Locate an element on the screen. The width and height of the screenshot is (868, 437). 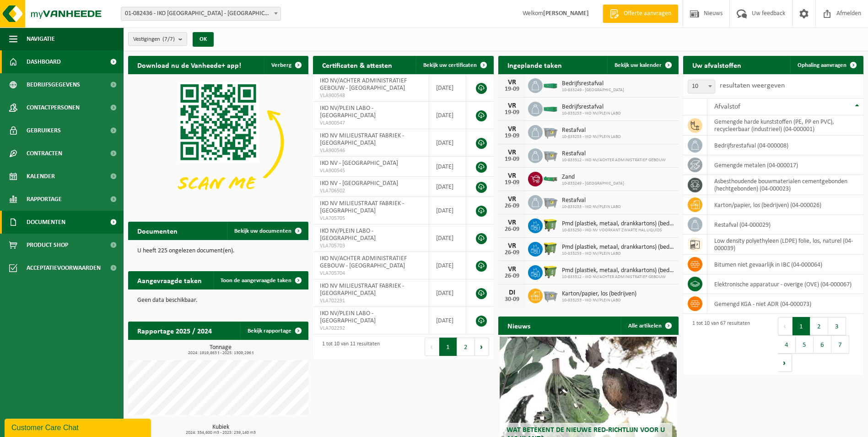
img: HK-XC-20-GN-00 is located at coordinates (551, 85).